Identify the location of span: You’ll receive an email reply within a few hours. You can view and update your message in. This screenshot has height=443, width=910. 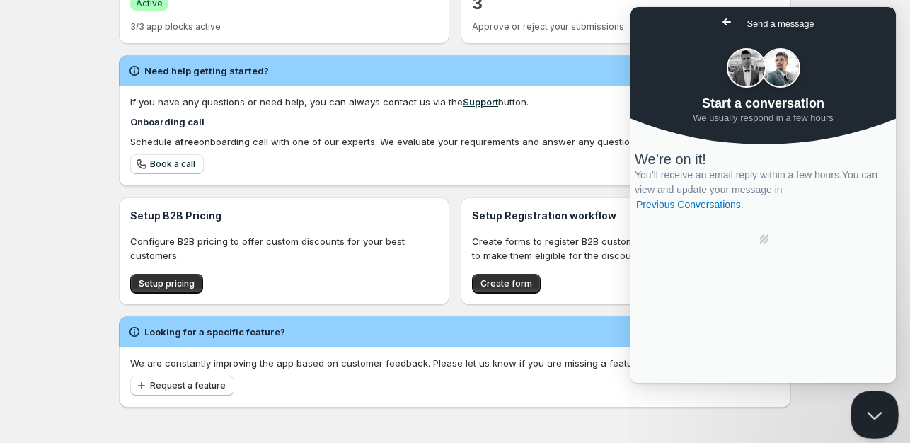
(125, 183).